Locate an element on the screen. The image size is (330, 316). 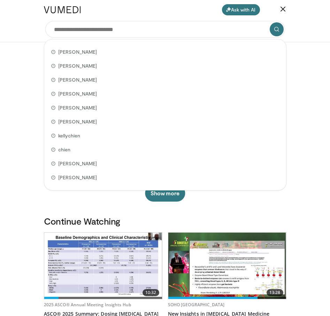
span: 13:28 is located at coordinates (275, 293).